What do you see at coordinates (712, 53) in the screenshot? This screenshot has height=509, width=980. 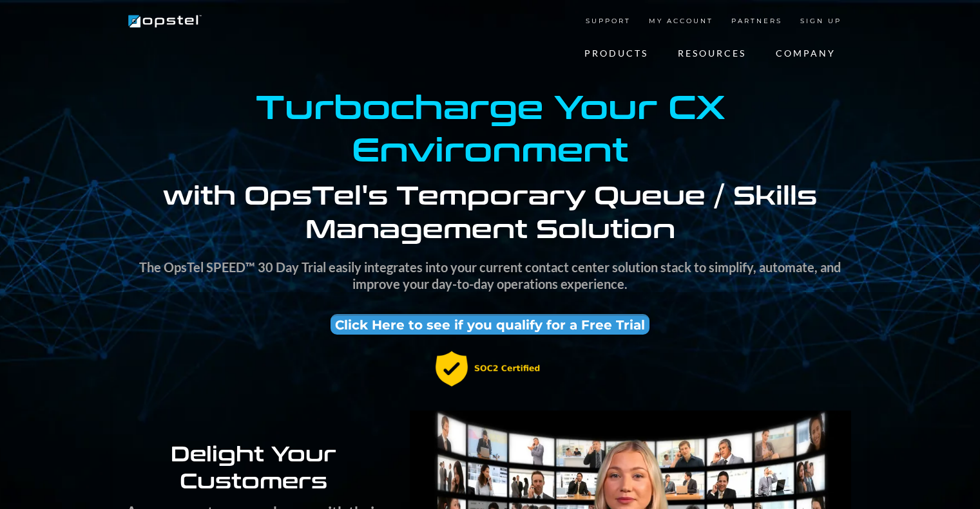 I see `a: RESOURCES` at bounding box center [712, 53].